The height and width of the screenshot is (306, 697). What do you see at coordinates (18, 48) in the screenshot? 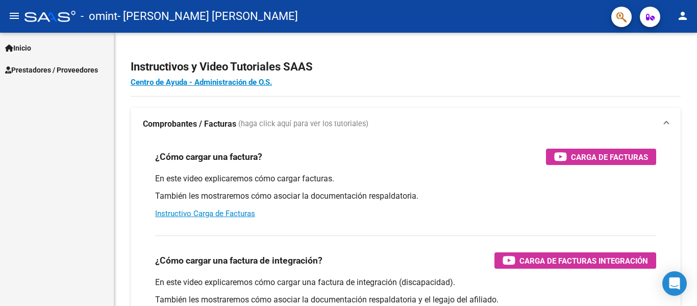
I see `span: Inicio` at bounding box center [18, 48].